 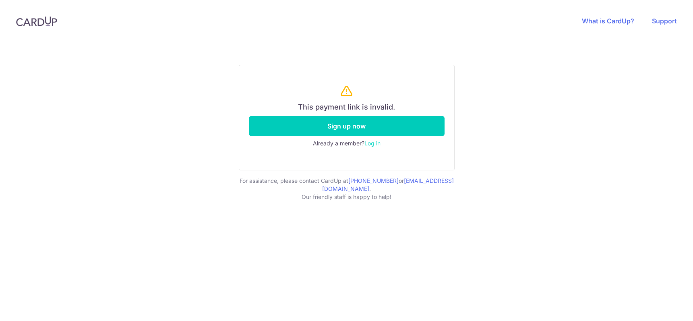 What do you see at coordinates (347, 126) in the screenshot?
I see `a: Sign up now` at bounding box center [347, 126].